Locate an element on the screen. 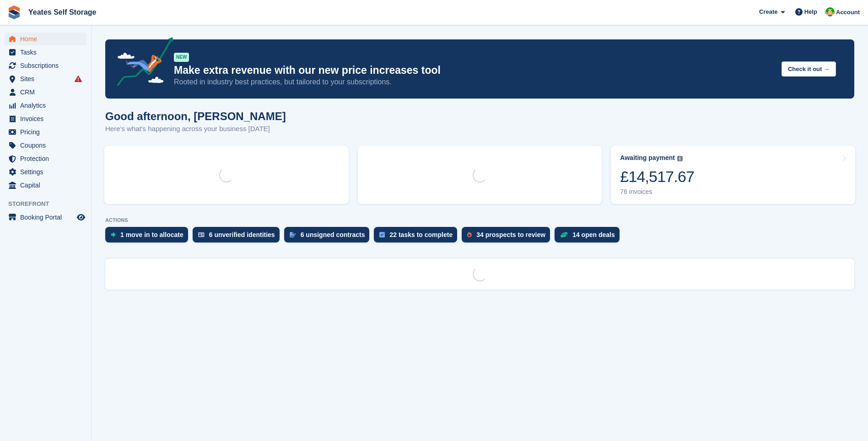  a: 14 open deals is located at coordinates (589, 237).